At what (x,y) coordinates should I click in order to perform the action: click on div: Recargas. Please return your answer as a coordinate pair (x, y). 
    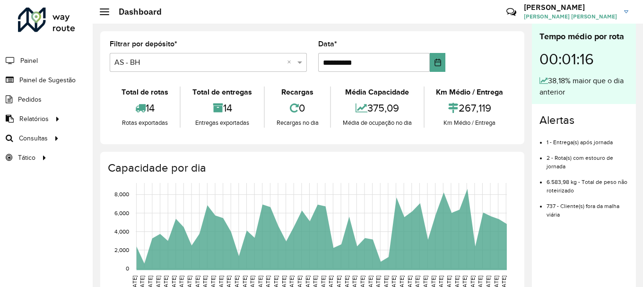
    Looking at the image, I should click on (297, 92).